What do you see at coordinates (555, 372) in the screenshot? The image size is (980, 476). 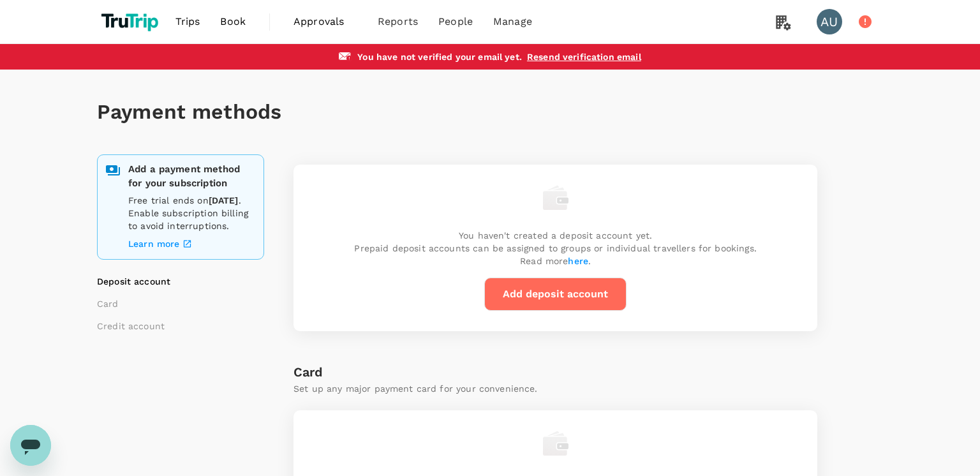 I see `h6: Card` at bounding box center [555, 372].